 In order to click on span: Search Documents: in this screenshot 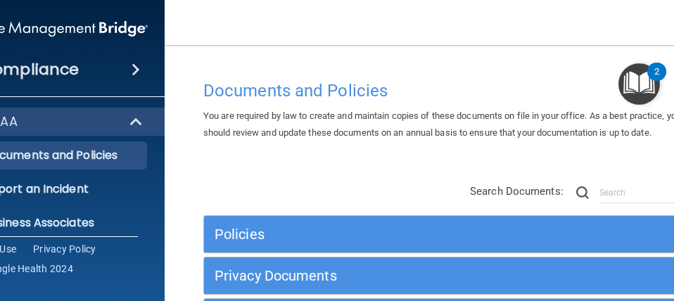, I will do `click(517, 191)`.